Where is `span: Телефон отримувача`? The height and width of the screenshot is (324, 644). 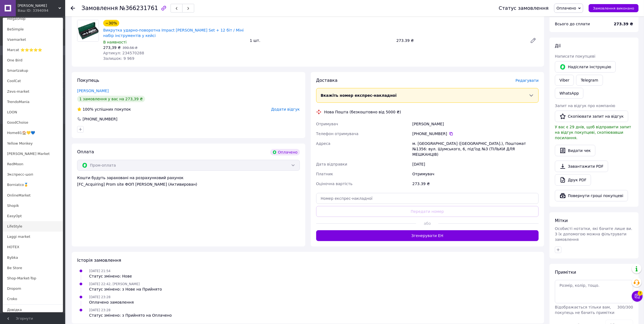
span: Телефон отримувача is located at coordinates (338, 133).